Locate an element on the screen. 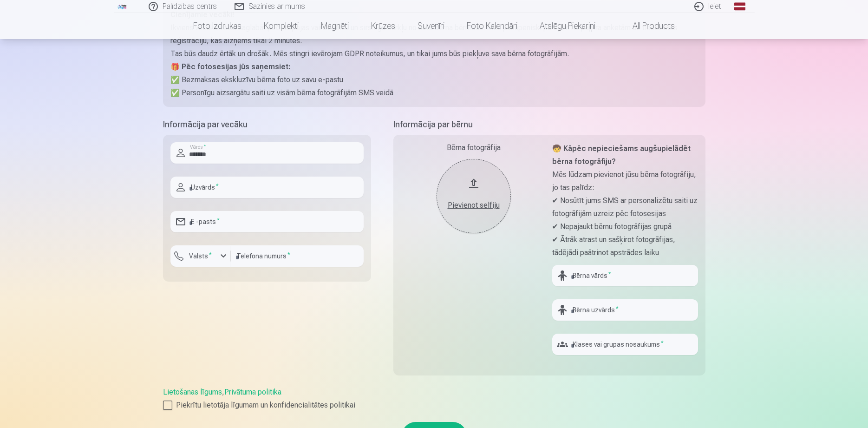  div: Bērna fotogrāfija is located at coordinates (474, 148).